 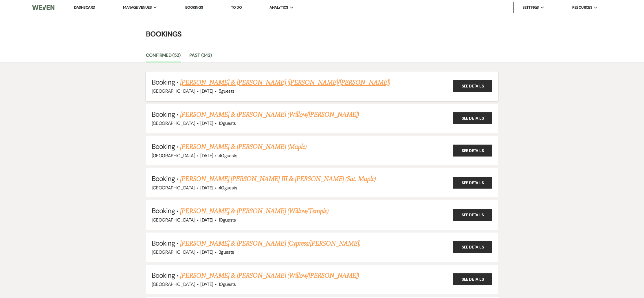 What do you see at coordinates (322, 34) in the screenshot?
I see `h4: Bookings` at bounding box center [322, 34].